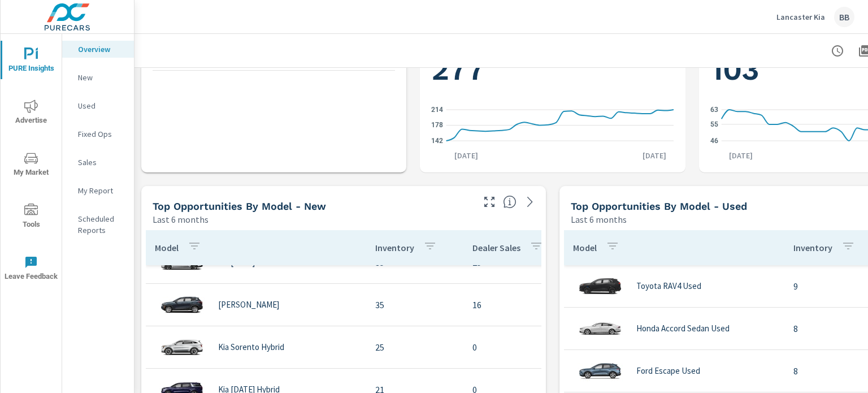 The width and height of the screenshot is (868, 393). Describe the element at coordinates (715, 141) in the screenshot. I see `text: 46` at that location.